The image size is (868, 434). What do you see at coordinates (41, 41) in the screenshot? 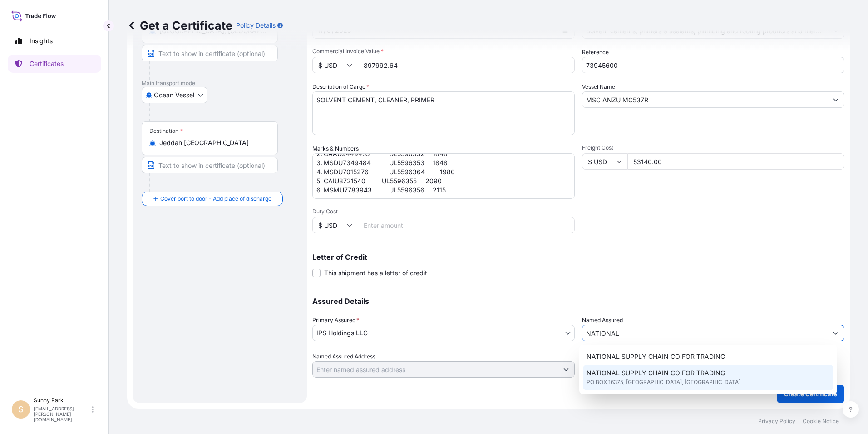
I see `p: Insights` at bounding box center [41, 41].